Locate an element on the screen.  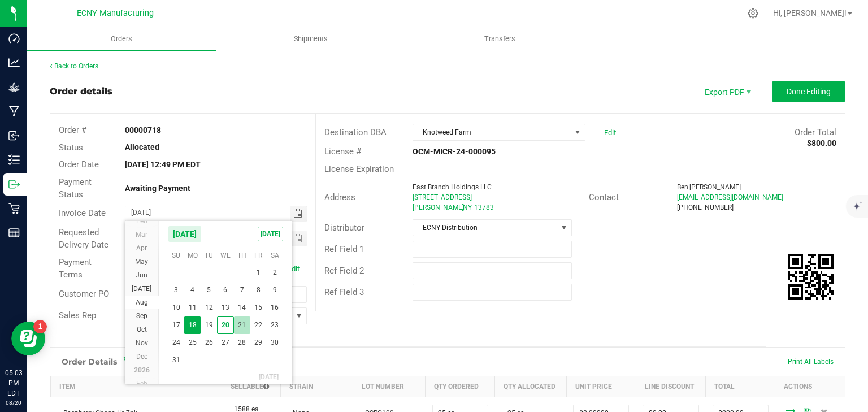
td: Sunday, August 3, 2025 is located at coordinates (176, 290).